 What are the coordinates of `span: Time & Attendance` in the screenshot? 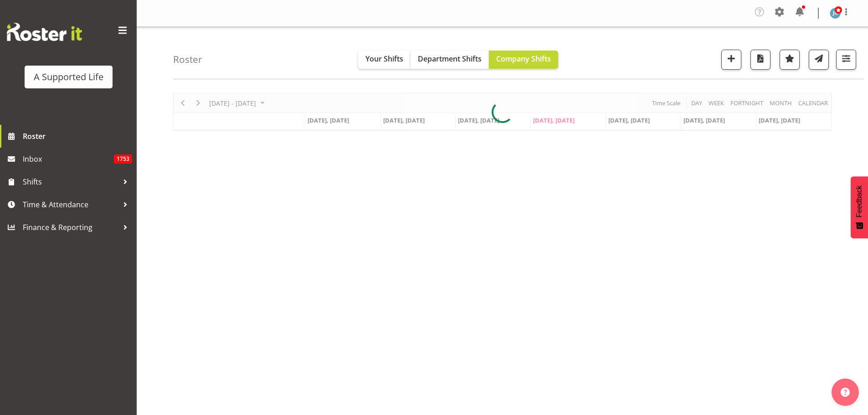 It's located at (70, 205).